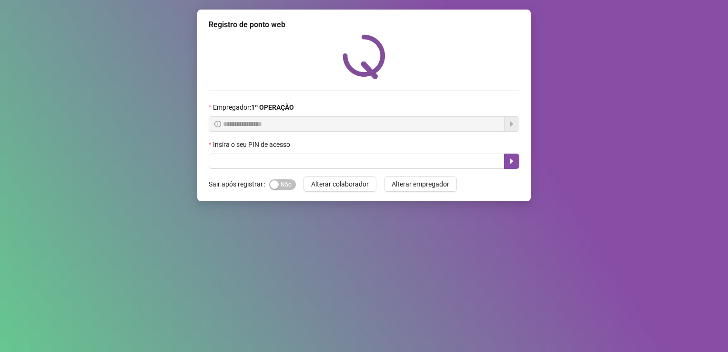  I want to click on strong: 1º OPERAÇÃO, so click(272, 107).